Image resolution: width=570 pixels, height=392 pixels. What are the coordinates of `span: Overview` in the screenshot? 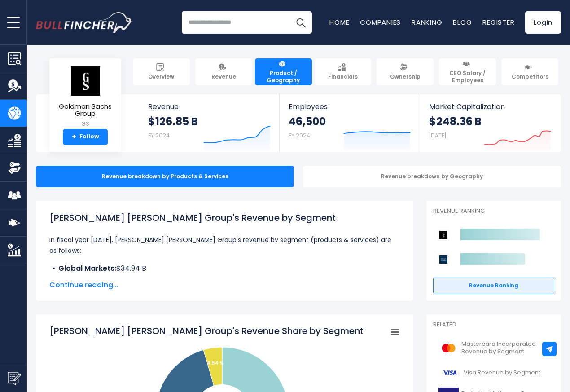 It's located at (161, 76).